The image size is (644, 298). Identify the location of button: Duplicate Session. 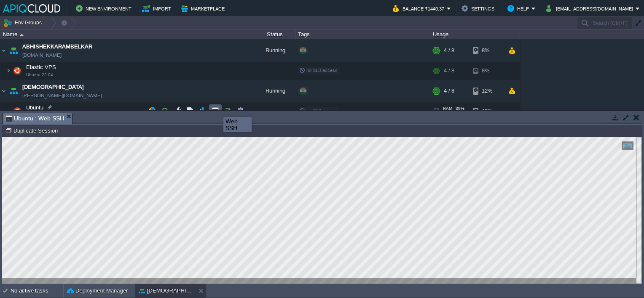
(32, 131).